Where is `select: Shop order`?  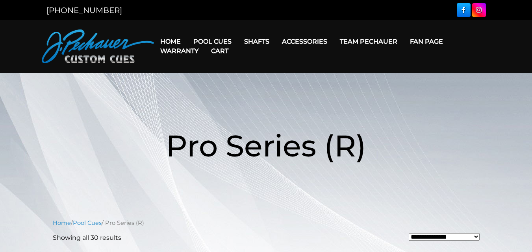
select: Shop order is located at coordinates (444, 237).